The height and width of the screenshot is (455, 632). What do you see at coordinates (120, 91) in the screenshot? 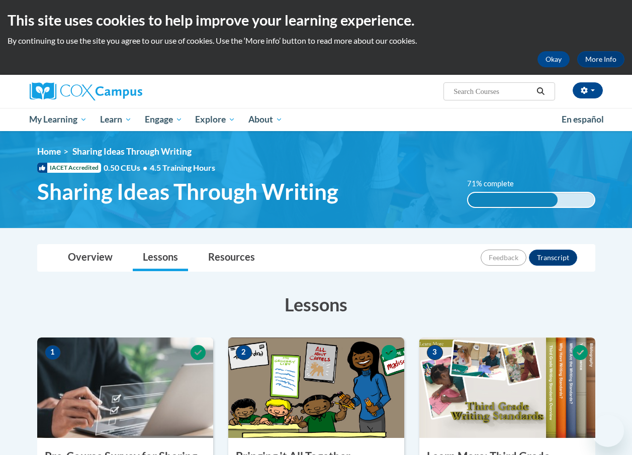
I see `a: Cox Campus` at bounding box center [120, 91].